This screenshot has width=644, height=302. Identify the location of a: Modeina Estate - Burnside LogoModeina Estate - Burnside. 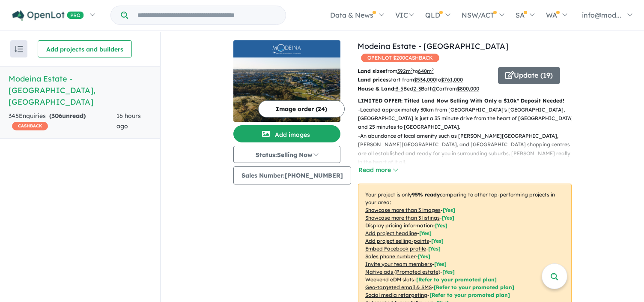
(287, 81).